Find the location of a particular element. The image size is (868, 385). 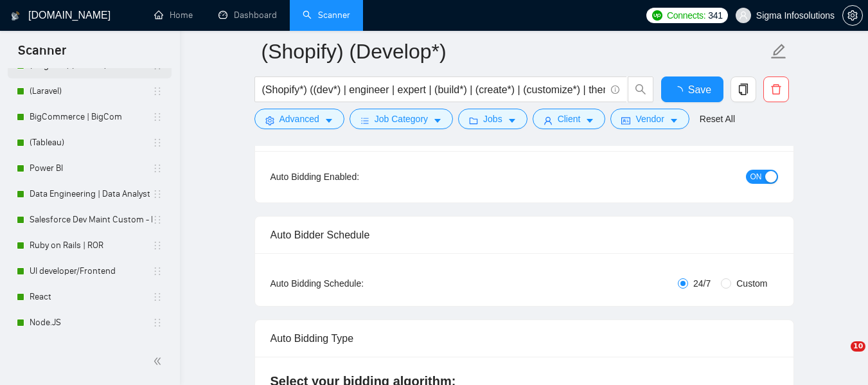

a: setting is located at coordinates (853, 15).